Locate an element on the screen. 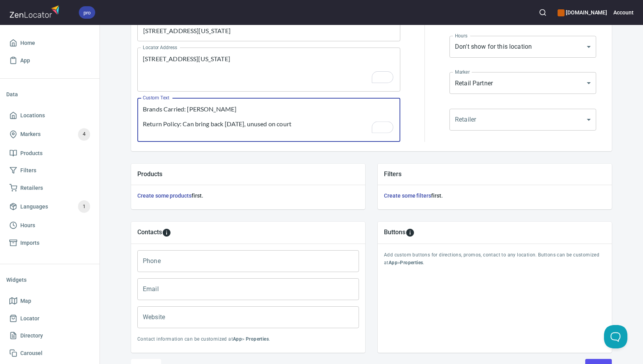 Image resolution: width=643 pixels, height=364 pixels. span: Products is located at coordinates (31, 153).